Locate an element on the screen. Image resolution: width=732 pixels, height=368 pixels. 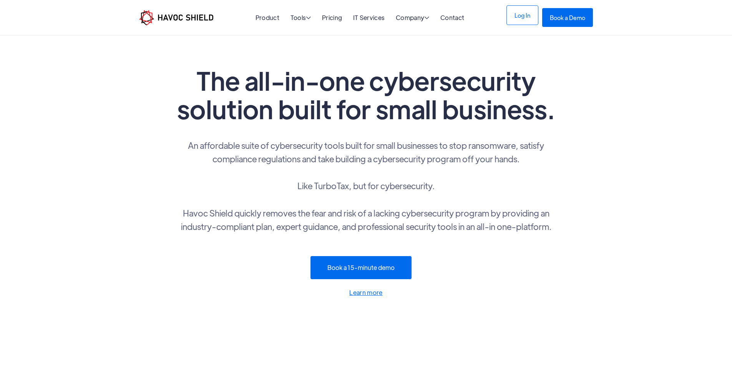
div: Company is located at coordinates (413, 18).